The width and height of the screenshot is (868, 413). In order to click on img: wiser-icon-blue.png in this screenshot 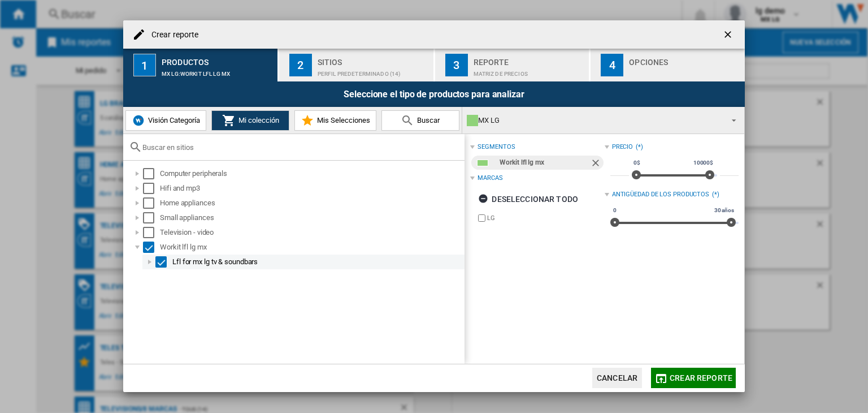, I will do `click(138, 120)`.